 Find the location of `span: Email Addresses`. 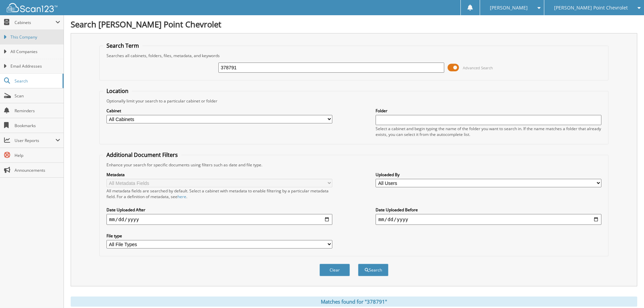

span: Email Addresses is located at coordinates (35, 66).